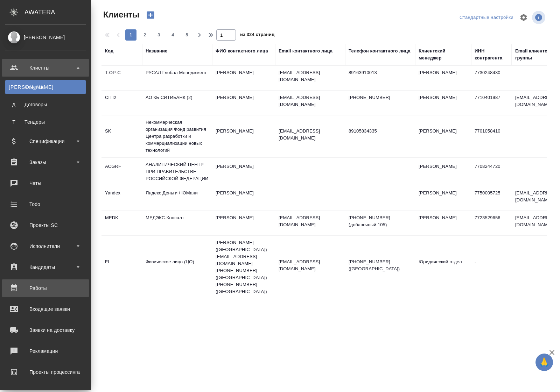  What do you see at coordinates (242, 51) in the screenshot?
I see `div: ФИО контактного лица` at bounding box center [242, 51].